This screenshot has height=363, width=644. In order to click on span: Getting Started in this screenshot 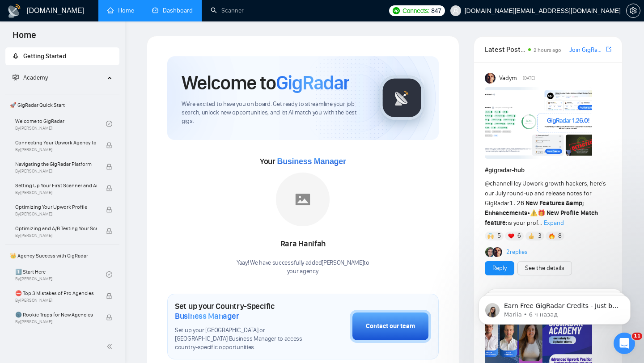, I will do `click(44, 56)`.